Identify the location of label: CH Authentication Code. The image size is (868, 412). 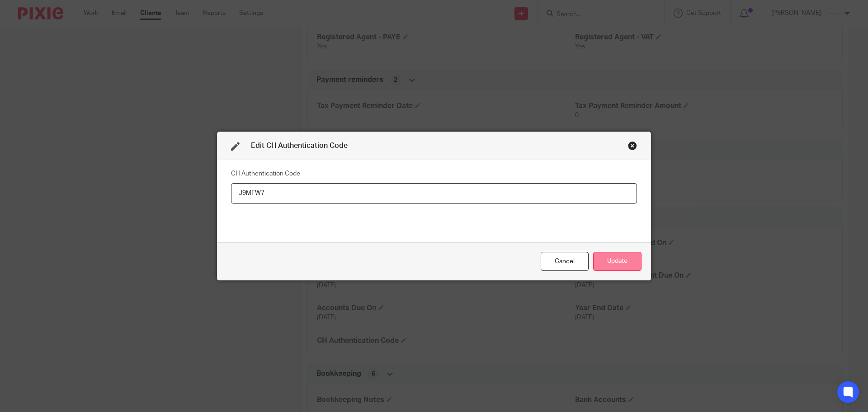
(266, 174).